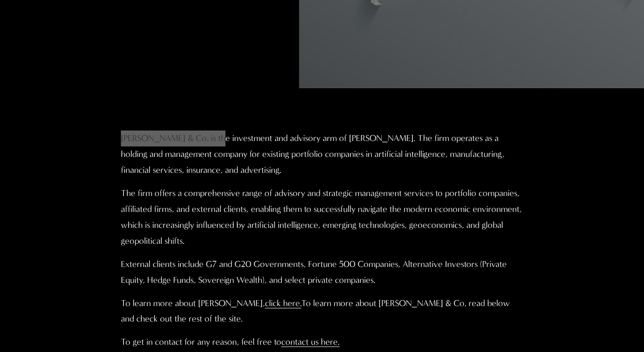  Describe the element at coordinates (310, 341) in the screenshot. I see `a: contact us here.` at that location.